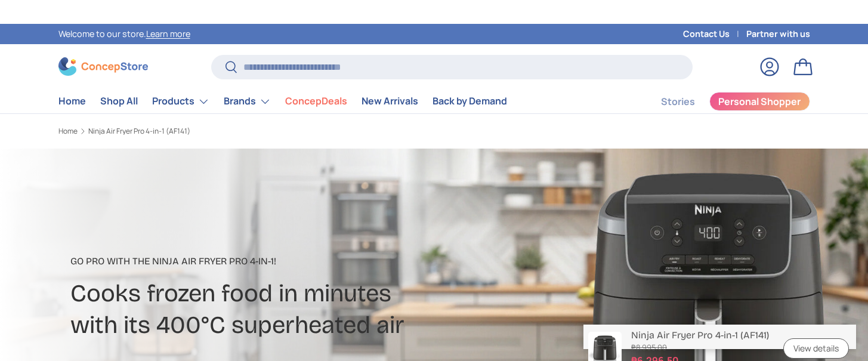  What do you see at coordinates (700, 347) in the screenshot?
I see `s: ₱8,995.00` at bounding box center [700, 347].